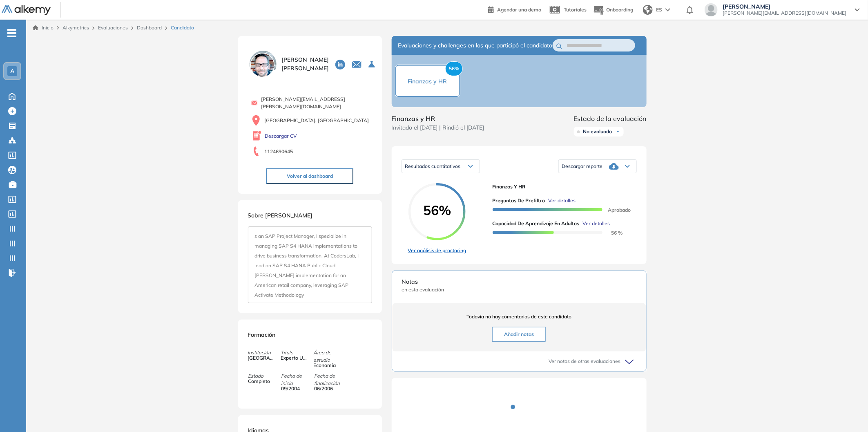 This screenshot has width=868, height=432. Describe the element at coordinates (295, 388) in the screenshot. I see `span: 09/2004` at that location.